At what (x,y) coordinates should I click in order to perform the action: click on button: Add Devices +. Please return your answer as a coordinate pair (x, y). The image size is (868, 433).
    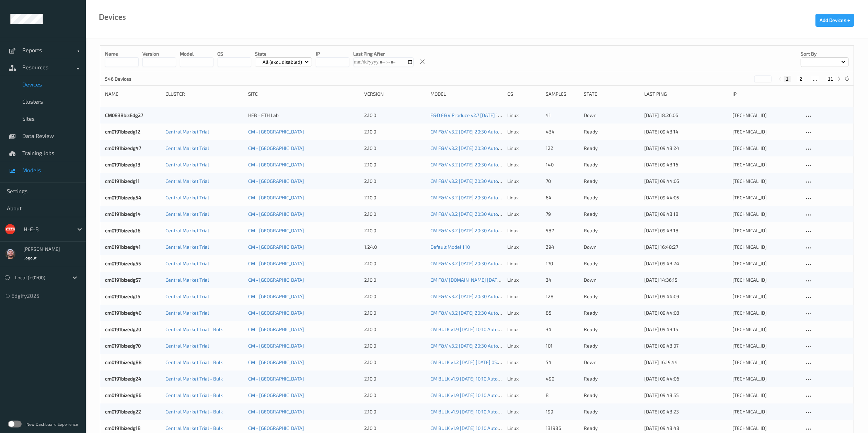
    Looking at the image, I should click on (835, 20).